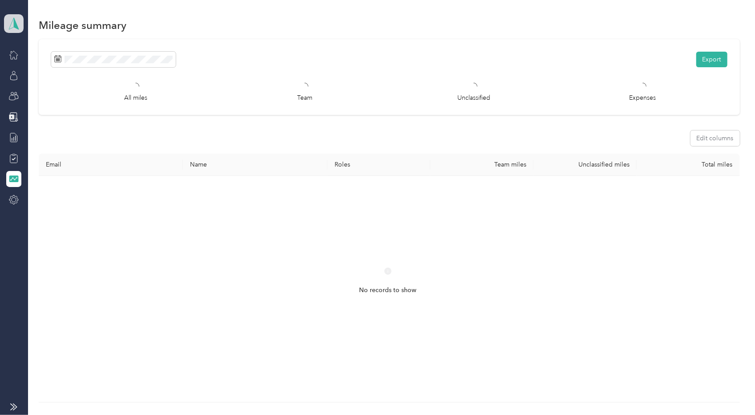  I want to click on th: Roles, so click(379, 165).